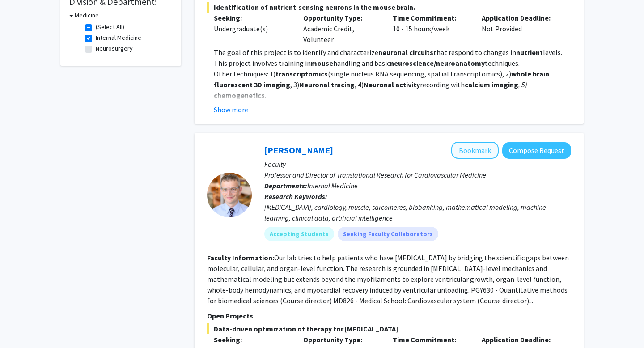  Describe the element at coordinates (393, 58) in the screenshot. I see `p: The goal of this project is to identify and characterize that respond to changes in levels. This ...` at that location.